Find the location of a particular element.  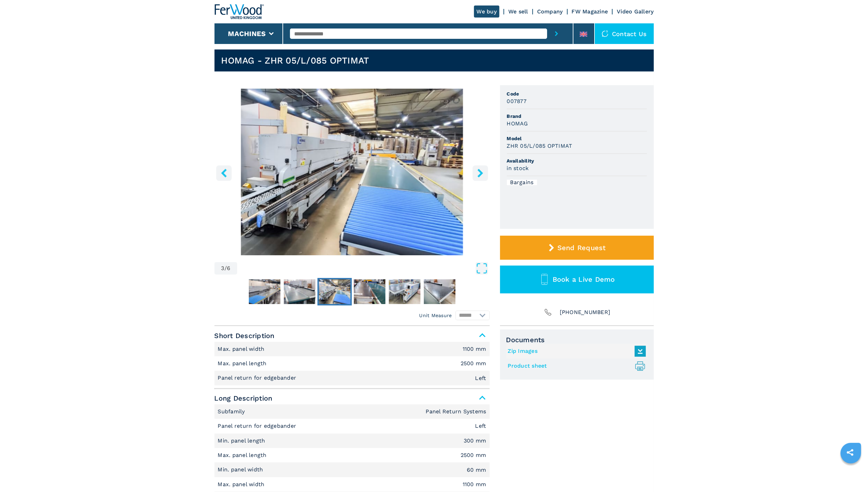

img: Panel Return Systems HOMAG ZHR 05/L/085 OPTIMAT is located at coordinates (352, 172).